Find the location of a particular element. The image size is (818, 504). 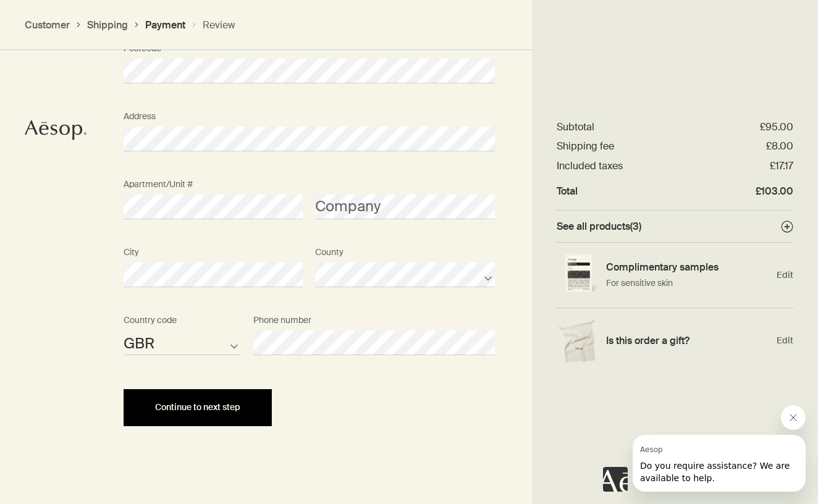

h4: Complimentary samples is located at coordinates (688, 267).